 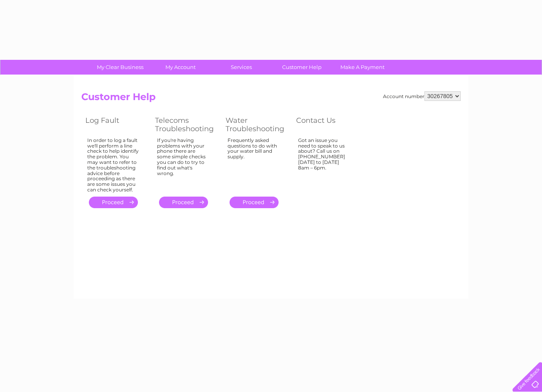 What do you see at coordinates (120, 67) in the screenshot?
I see `a: My Clear Business` at bounding box center [120, 67].